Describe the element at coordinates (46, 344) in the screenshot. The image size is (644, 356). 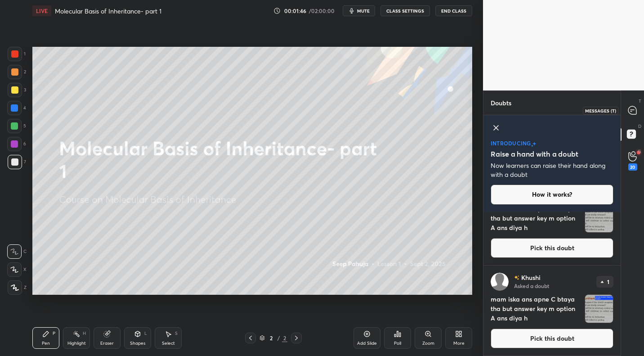
I see `div: Pen` at that location.